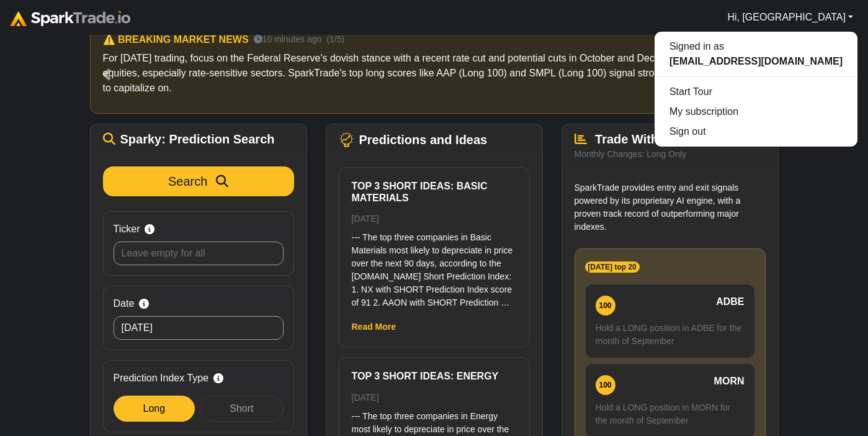 The height and width of the screenshot is (436, 868). Describe the element at coordinates (335, 39) in the screenshot. I see `small: (1/5)` at that location.